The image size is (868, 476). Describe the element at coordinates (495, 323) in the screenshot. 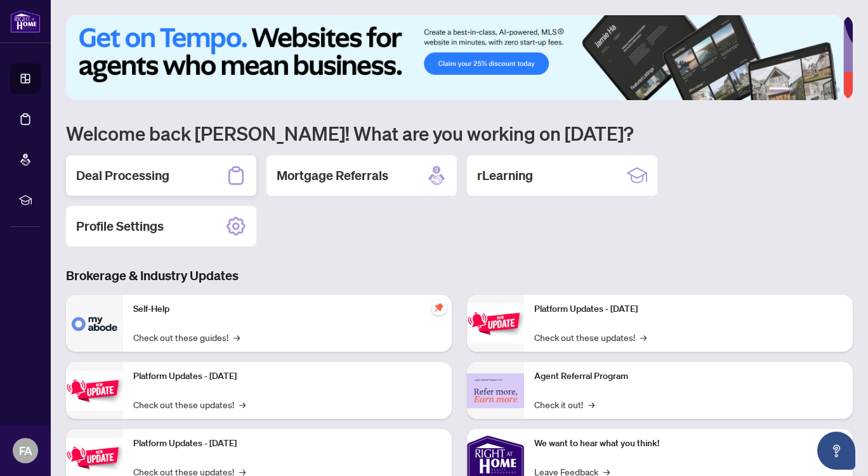

I see `img: Platform Updates - June 23, 2025` at that location.